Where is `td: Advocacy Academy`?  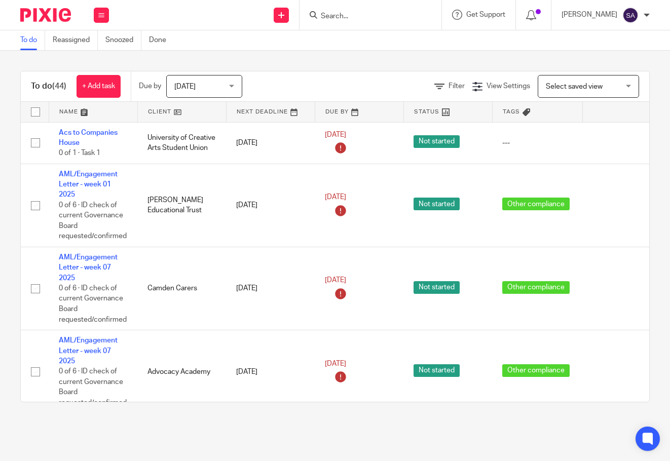 td: Advocacy Academy is located at coordinates (181, 372).